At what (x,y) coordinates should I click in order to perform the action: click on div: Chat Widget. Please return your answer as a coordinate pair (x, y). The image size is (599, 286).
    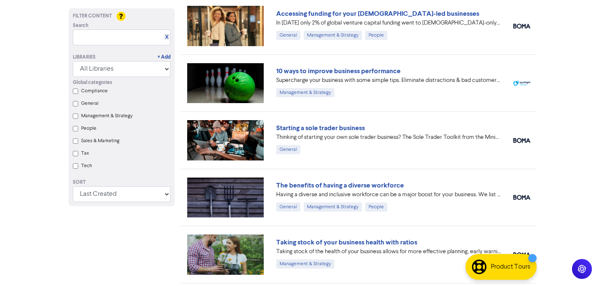
    Looking at the image, I should click on (578, 266).